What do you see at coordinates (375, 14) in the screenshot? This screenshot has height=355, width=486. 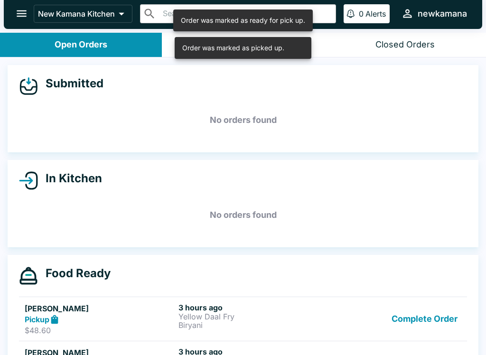 I see `p: Alerts` at bounding box center [375, 14].